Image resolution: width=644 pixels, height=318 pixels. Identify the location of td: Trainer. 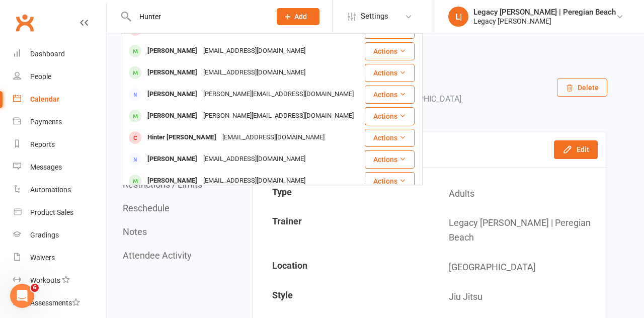
(341, 231).